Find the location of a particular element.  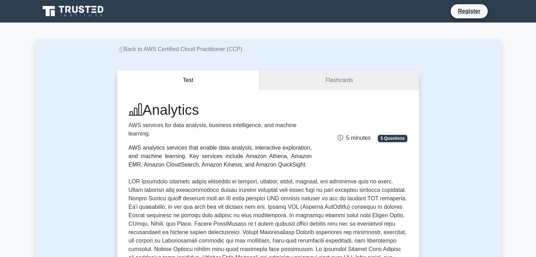

span: 5 Questions is located at coordinates (393, 139).